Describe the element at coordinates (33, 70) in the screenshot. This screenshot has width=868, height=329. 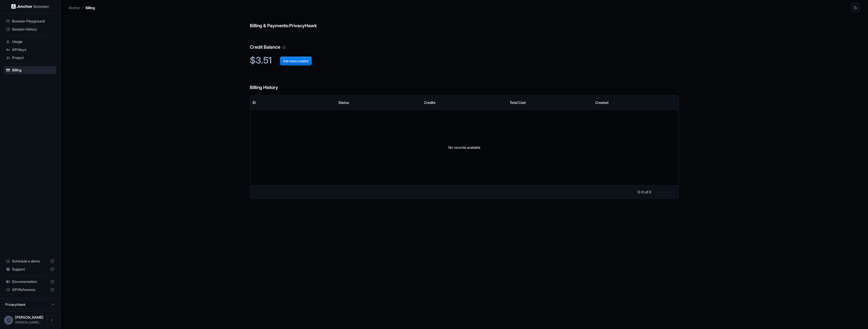
I see `span: Billing` at that location.